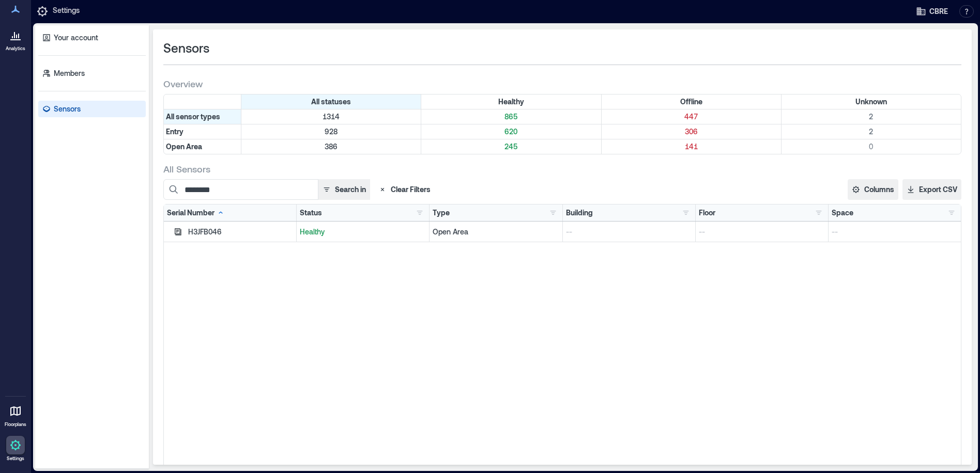 This screenshot has width=980, height=473. Describe the element at coordinates (15, 49) in the screenshot. I see `p: Analytics` at that location.